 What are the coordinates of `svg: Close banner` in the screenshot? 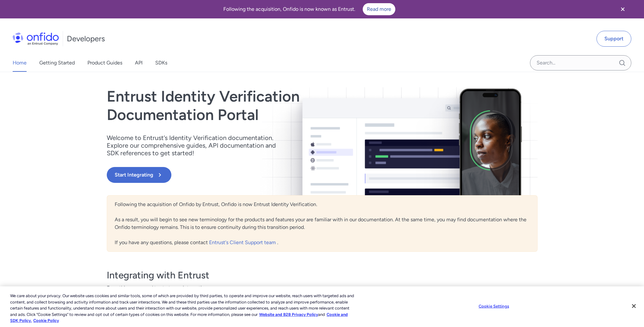 It's located at (623, 9).